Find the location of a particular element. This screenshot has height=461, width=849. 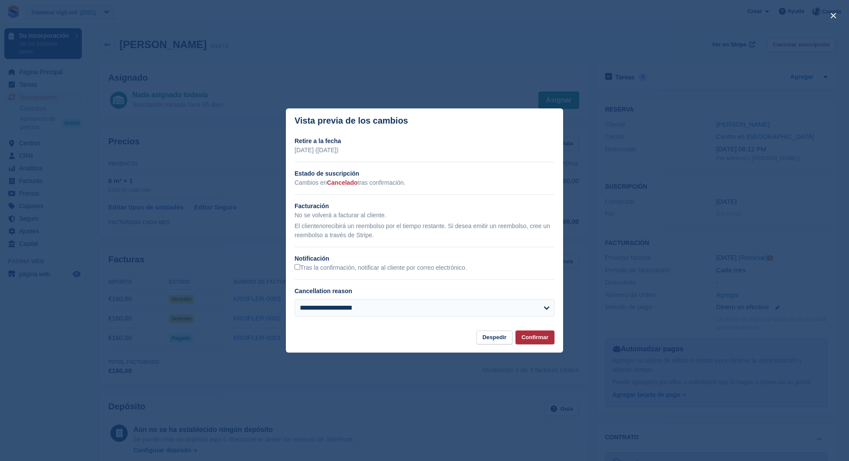

label: Tras la confirmación, notificar al cliente por correo electrónico. is located at coordinates (381, 268).